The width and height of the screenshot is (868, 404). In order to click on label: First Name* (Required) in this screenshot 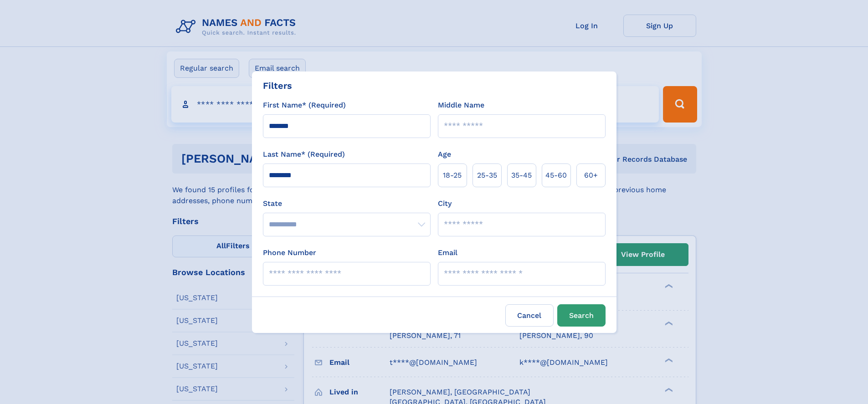, I will do `click(304, 105)`.